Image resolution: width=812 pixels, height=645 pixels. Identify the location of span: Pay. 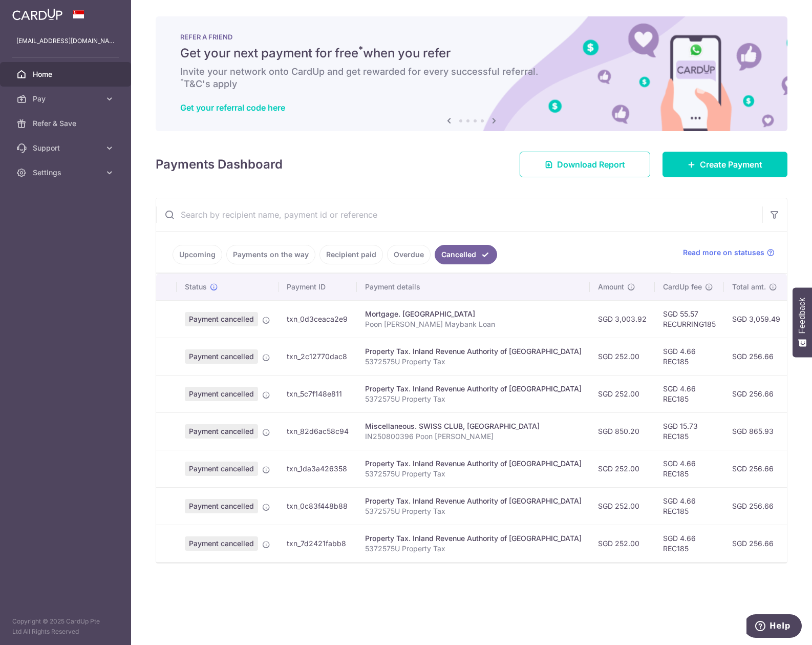
(67, 99).